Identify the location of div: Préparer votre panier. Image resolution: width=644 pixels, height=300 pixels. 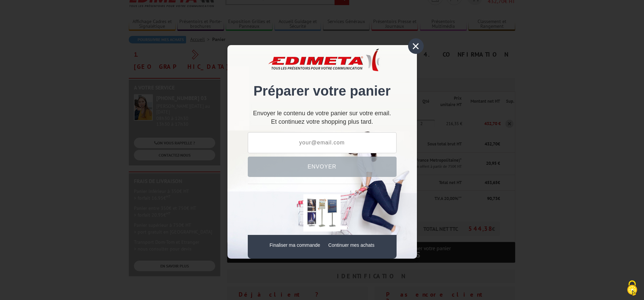
(322, 80).